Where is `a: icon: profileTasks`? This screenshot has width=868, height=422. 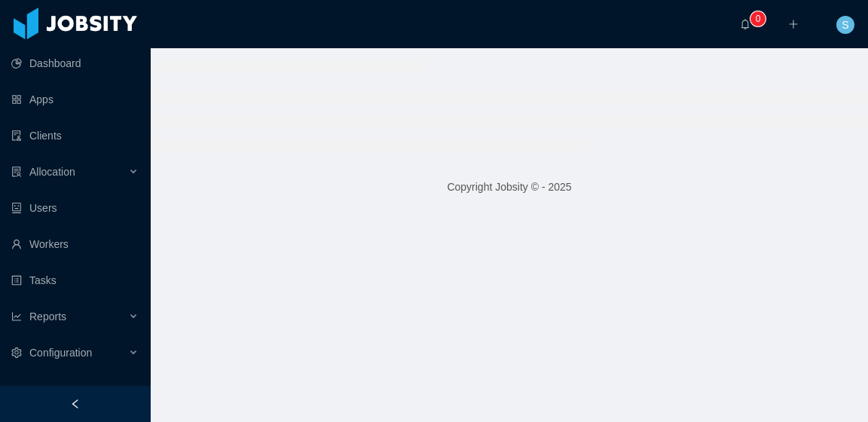
a: icon: profileTasks is located at coordinates (75, 280).